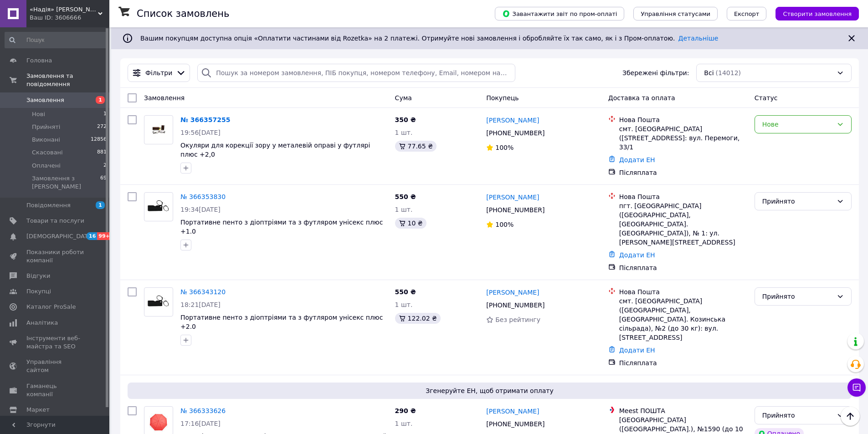  What do you see at coordinates (202, 196) in the screenshot?
I see `a: № 366353830` at bounding box center [202, 196].